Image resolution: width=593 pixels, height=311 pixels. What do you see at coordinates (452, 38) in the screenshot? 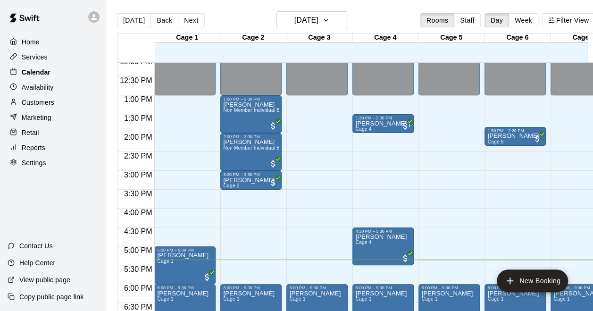
I see `div: Cage 5` at bounding box center [452, 38].